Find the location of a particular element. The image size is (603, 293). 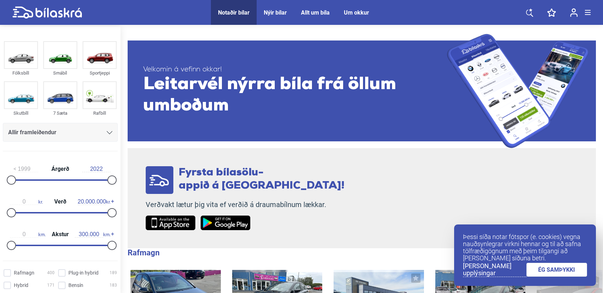

span: Velkomin á vefinn okkar! is located at coordinates (295, 70).